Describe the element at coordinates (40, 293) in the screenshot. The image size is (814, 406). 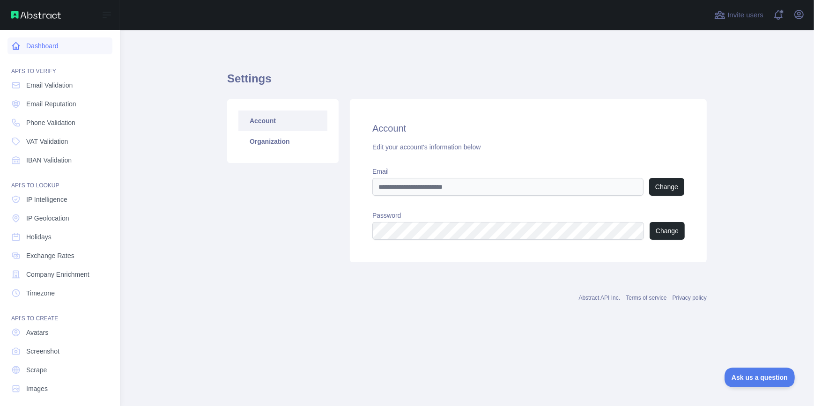
I see `span: Timezone` at that location.